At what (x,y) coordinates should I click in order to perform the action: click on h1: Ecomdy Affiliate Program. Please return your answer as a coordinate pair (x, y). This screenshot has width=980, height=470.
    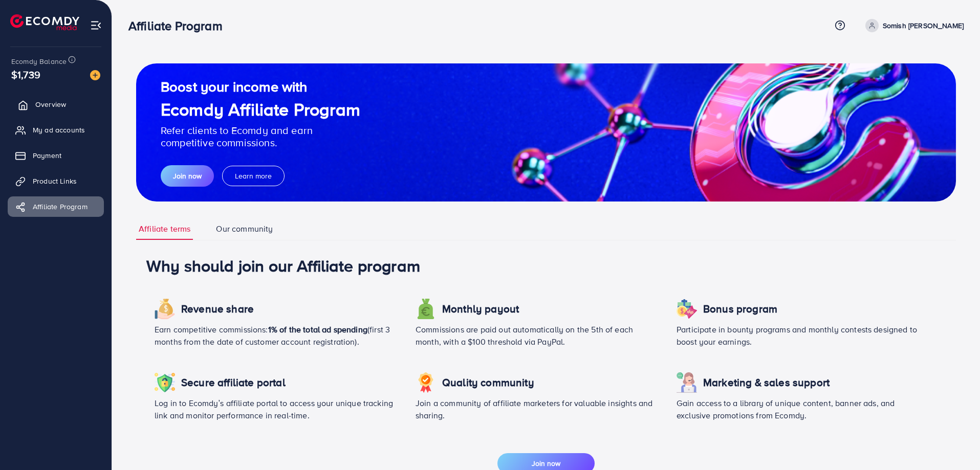
    Looking at the image, I should click on (261, 109).